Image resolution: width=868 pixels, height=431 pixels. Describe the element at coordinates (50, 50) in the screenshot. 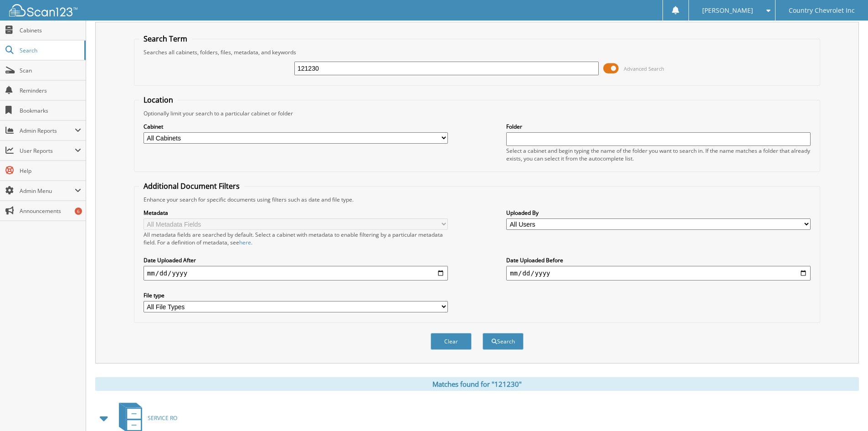

I see `span: Search` at that location.